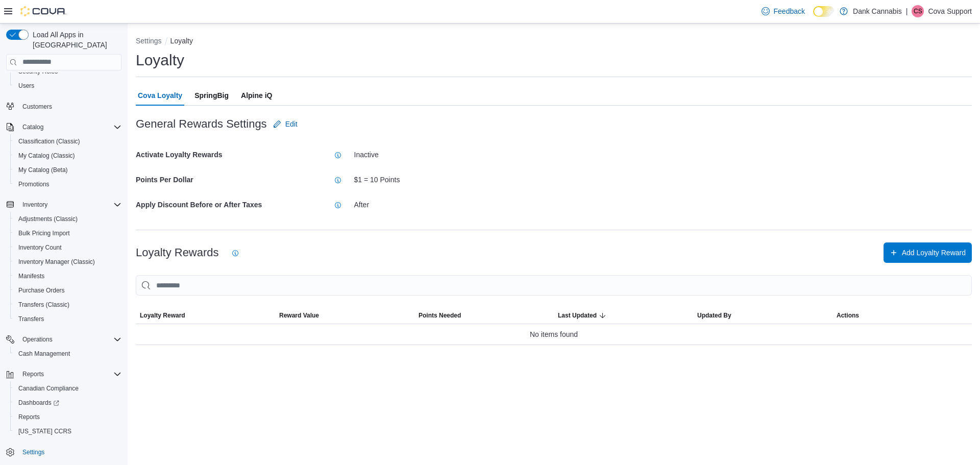 The height and width of the screenshot is (465, 980). Describe the element at coordinates (48, 219) in the screenshot. I see `span: Adjustments (Classic)` at that location.